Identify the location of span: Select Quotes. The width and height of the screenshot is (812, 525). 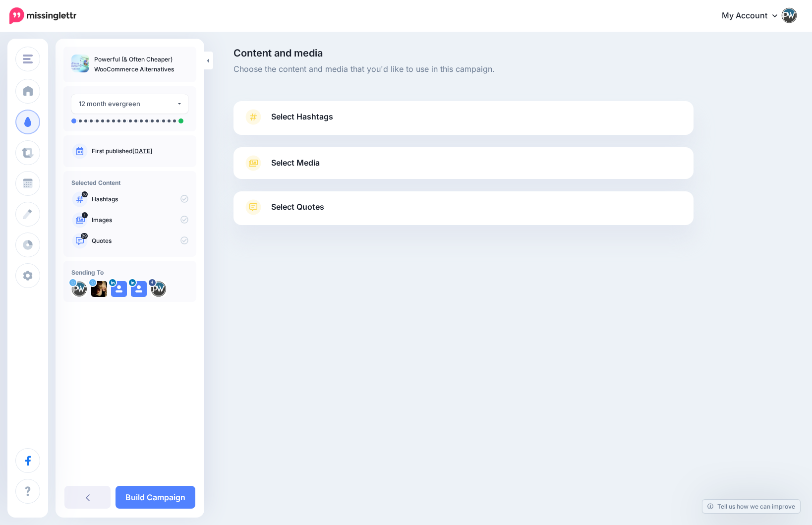
(297, 207).